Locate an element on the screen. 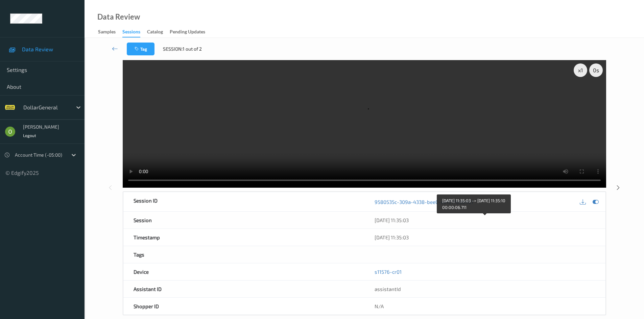  div: Shopper ID is located at coordinates (243, 306).